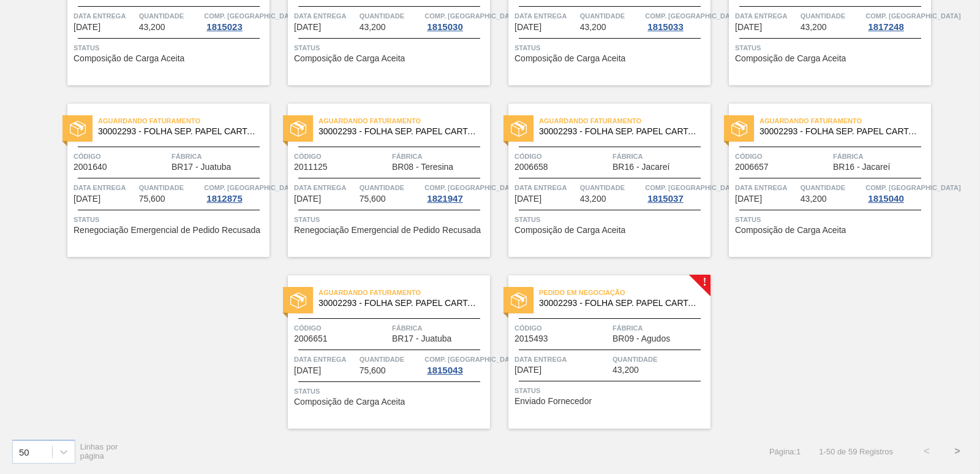  What do you see at coordinates (311, 167) in the screenshot?
I see `span: 2011125` at bounding box center [311, 167].